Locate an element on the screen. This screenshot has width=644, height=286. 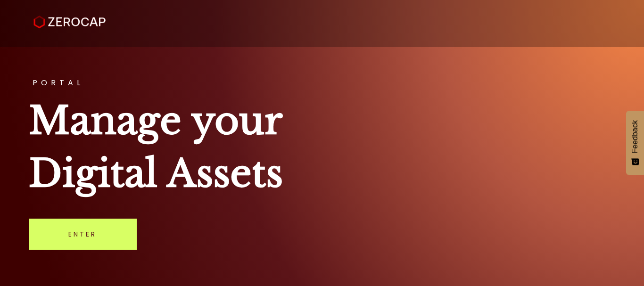
span: Feedback is located at coordinates (635, 137).